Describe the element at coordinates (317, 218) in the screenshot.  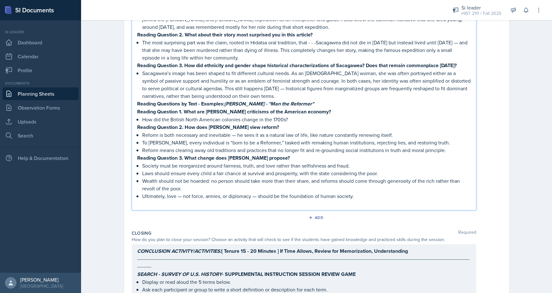
I see `div: Add` at that location.